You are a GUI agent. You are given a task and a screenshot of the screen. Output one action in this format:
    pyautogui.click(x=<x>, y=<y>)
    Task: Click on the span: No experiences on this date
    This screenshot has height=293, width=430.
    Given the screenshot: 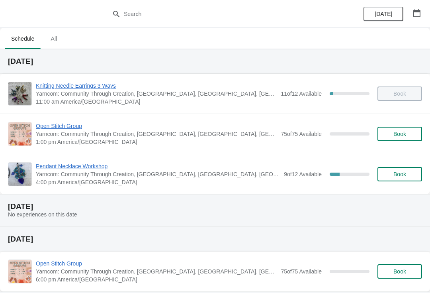 What is the action you would take?
    pyautogui.click(x=43, y=214)
    